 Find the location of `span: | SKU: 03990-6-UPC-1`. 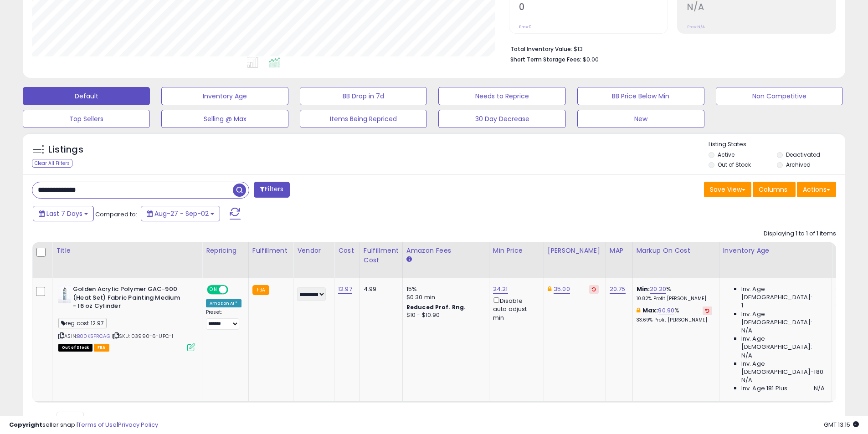

span: | SKU: 03990-6-UPC-1 is located at coordinates (142, 336).